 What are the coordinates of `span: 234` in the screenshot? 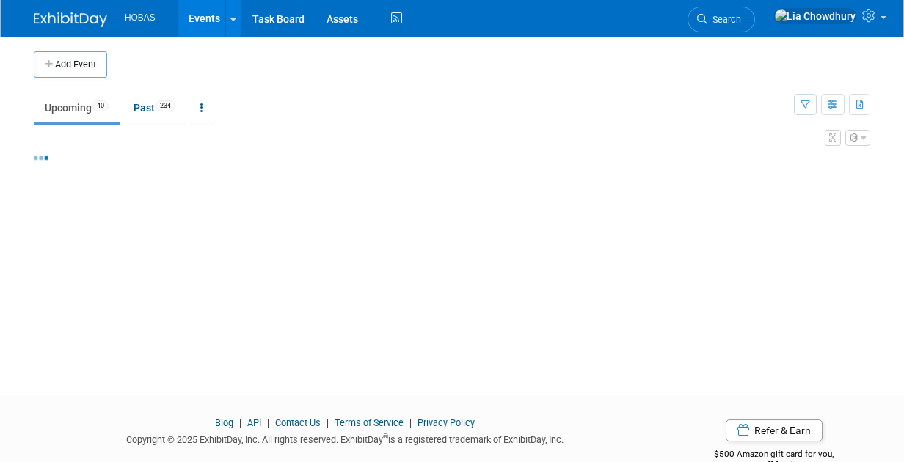 It's located at (165, 106).